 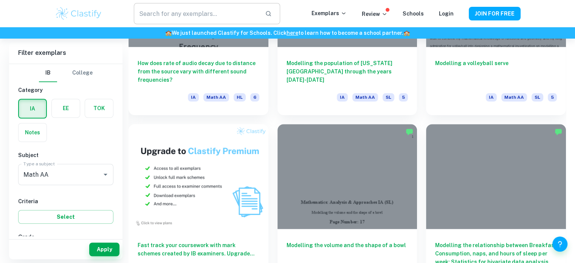 I want to click on div: Filter type choice, so click(x=66, y=73).